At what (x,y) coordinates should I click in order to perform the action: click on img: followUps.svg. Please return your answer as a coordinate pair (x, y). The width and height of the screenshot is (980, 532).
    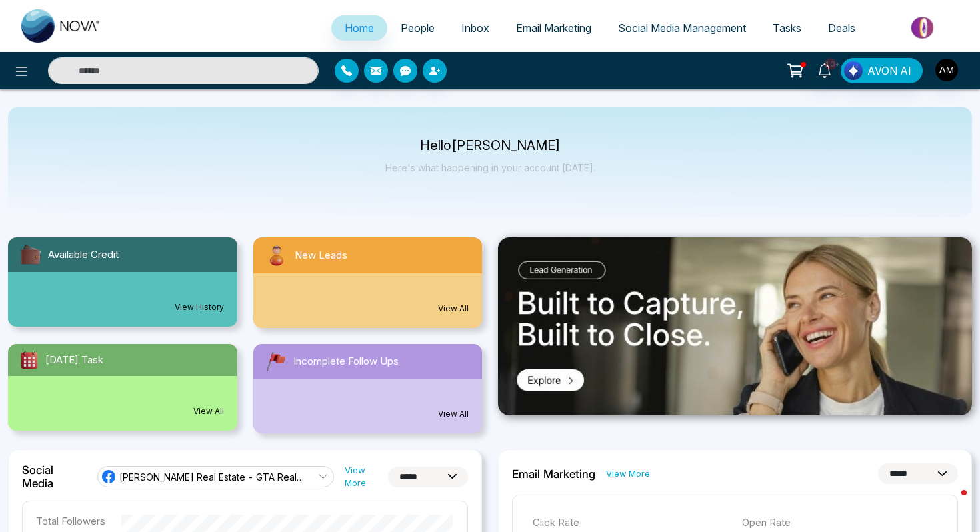
    Looking at the image, I should click on (276, 361).